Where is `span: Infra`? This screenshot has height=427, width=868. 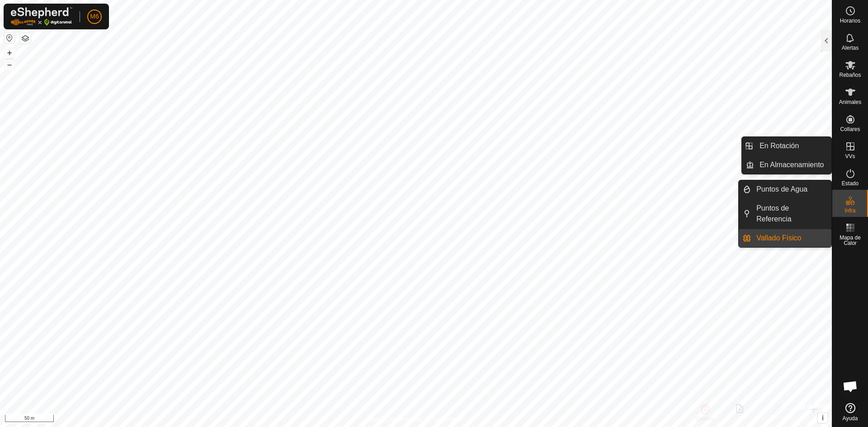
span: Infra is located at coordinates (850, 210).